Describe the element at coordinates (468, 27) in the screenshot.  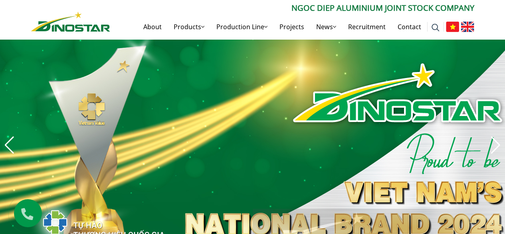
I see `img: English` at that location.